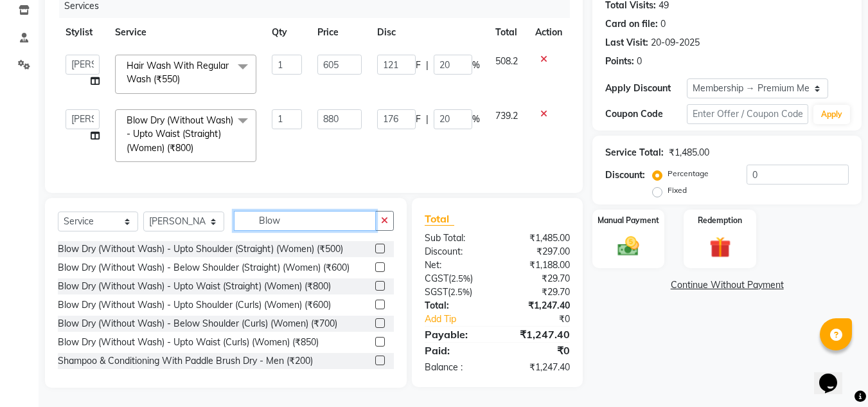 This screenshot has height=407, width=868. What do you see at coordinates (462, 319) in the screenshot?
I see `a: Add Tip` at bounding box center [462, 319].